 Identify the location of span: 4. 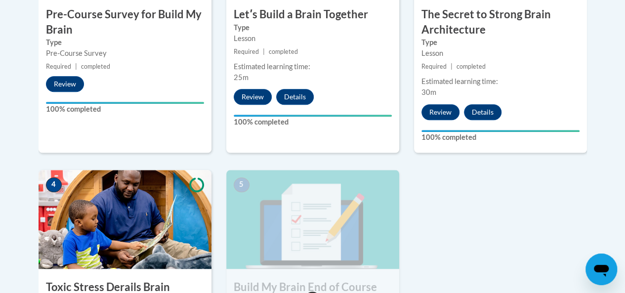
(54, 185).